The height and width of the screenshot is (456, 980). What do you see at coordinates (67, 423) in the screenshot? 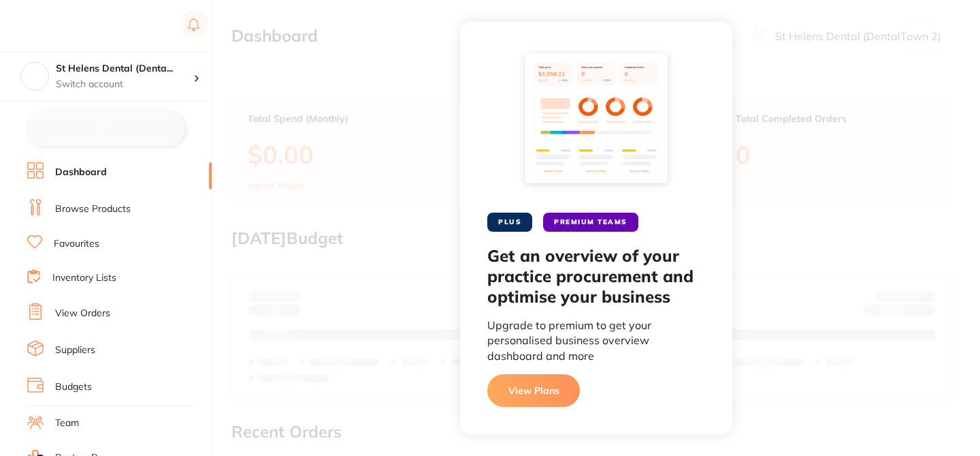
I see `a: Team` at bounding box center [67, 423].